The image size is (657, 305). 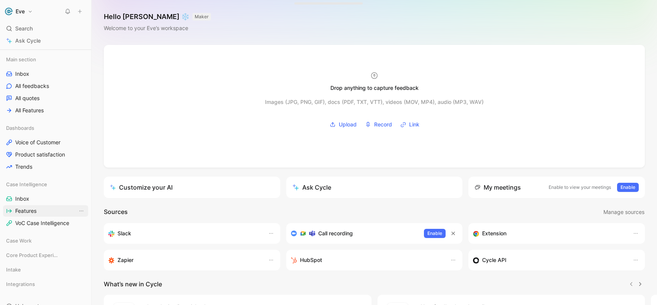 I want to click on button: MAKER, so click(x=201, y=17).